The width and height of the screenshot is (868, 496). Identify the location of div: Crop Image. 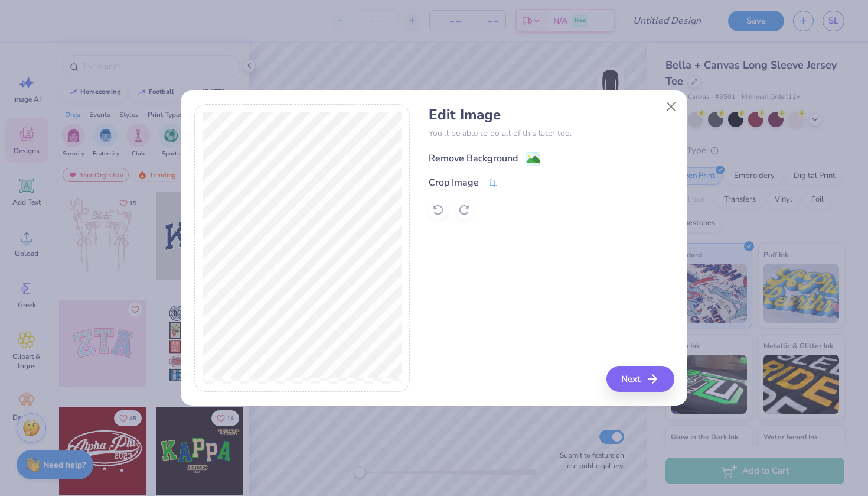
(454, 183).